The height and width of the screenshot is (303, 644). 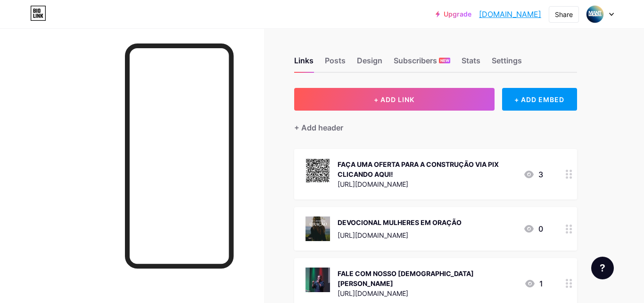 What do you see at coordinates (370, 63) in the screenshot?
I see `div: Design` at bounding box center [370, 63].